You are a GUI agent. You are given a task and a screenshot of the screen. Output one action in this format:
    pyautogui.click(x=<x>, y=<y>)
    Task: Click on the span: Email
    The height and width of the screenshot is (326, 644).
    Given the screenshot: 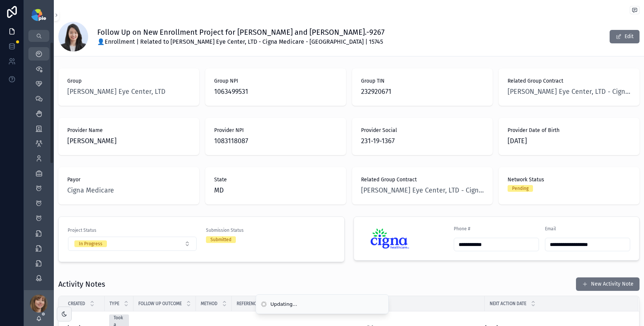 What is the action you would take?
    pyautogui.click(x=551, y=229)
    